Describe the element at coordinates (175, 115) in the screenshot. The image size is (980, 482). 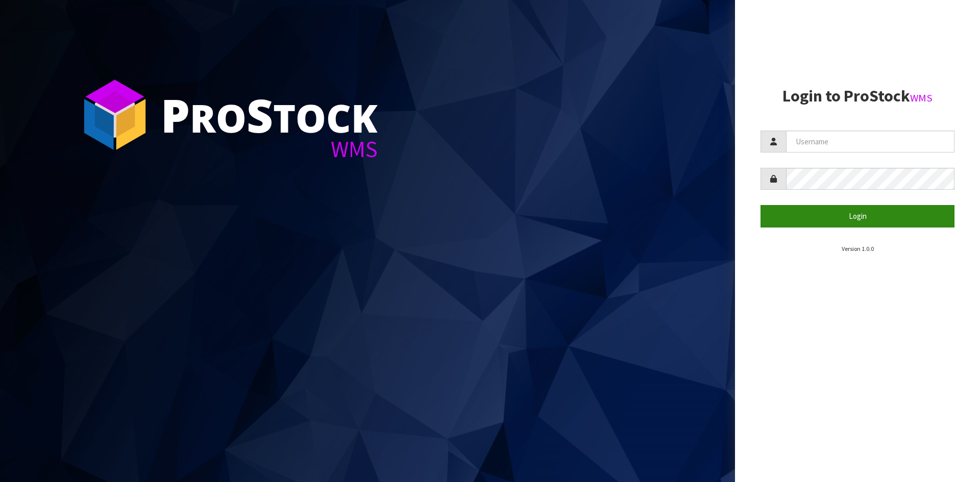
I see `span: P` at that location.